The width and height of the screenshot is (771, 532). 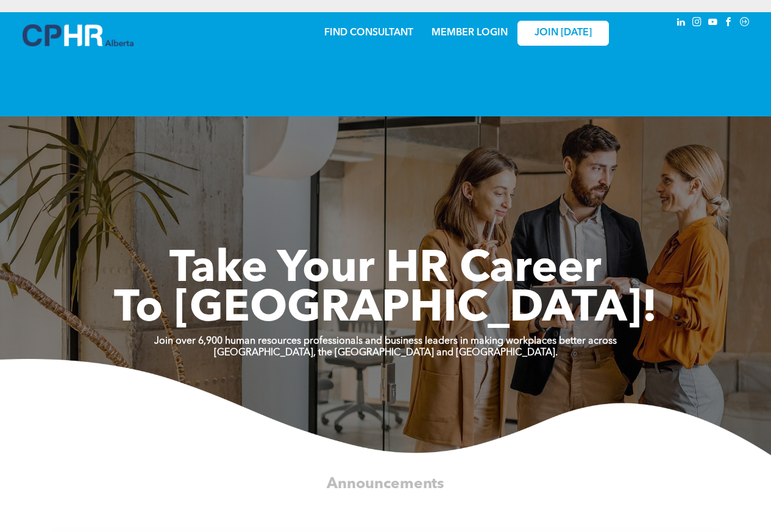 What do you see at coordinates (78, 35) in the screenshot?
I see `img: A blue and white logo for cp alberta` at bounding box center [78, 35].